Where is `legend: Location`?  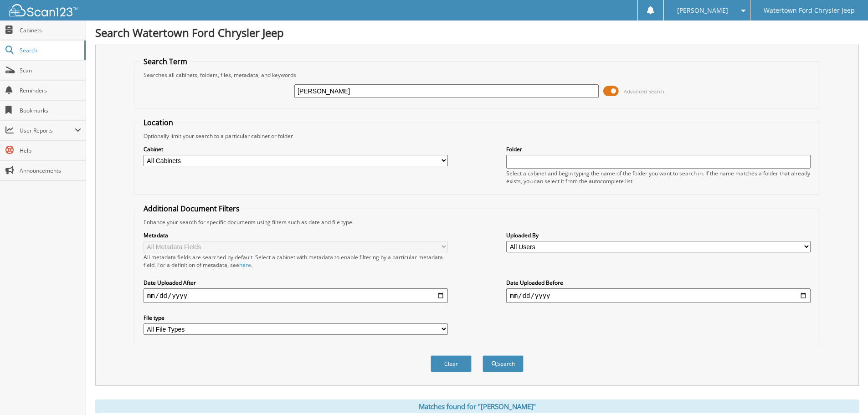 legend: Location is located at coordinates (158, 123).